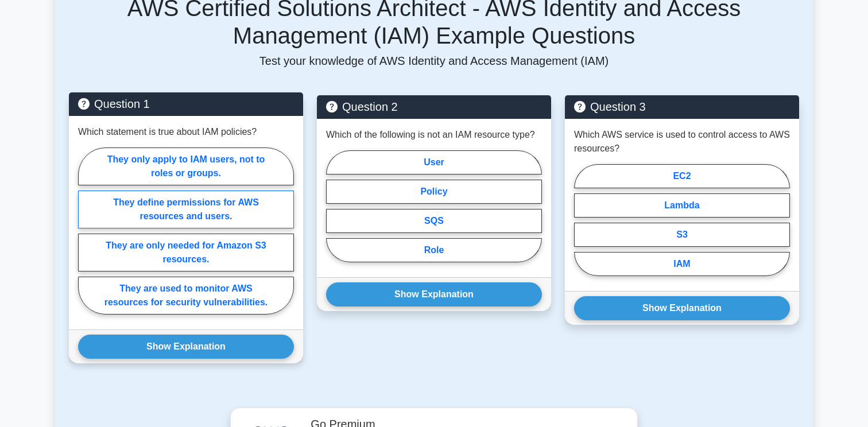 The width and height of the screenshot is (868, 427). Describe the element at coordinates (682, 235) in the screenshot. I see `label: S3` at that location.